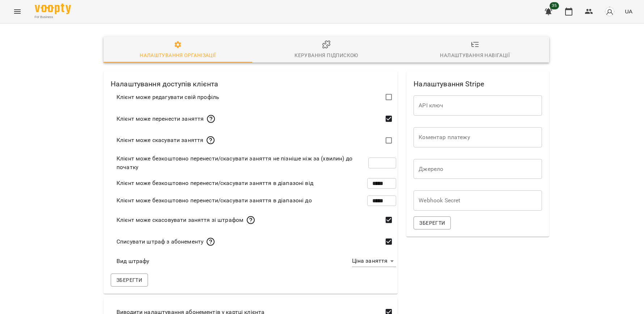 The image size is (644, 314). Describe the element at coordinates (166, 140) in the screenshot. I see `div: Клієнт може скасувати заняття` at that location.